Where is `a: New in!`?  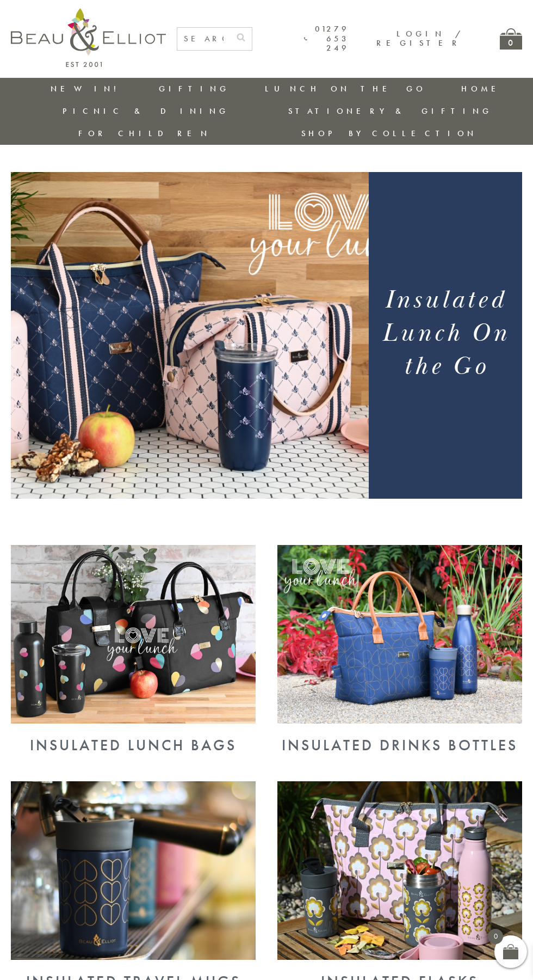 a: New in! is located at coordinates (87, 89).